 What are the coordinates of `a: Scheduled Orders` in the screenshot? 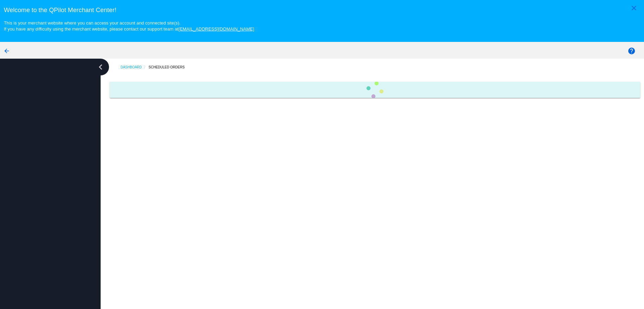 It's located at (169, 67).